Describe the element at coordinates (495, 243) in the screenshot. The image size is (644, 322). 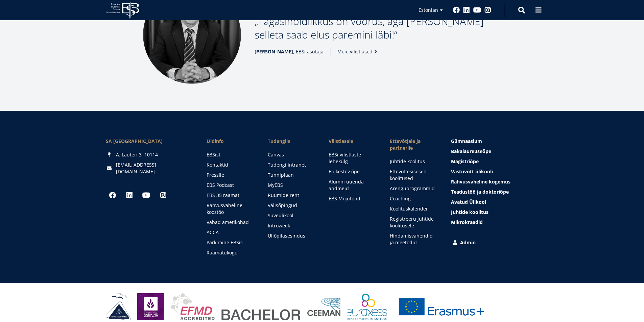
I see `a: Admin` at that location.